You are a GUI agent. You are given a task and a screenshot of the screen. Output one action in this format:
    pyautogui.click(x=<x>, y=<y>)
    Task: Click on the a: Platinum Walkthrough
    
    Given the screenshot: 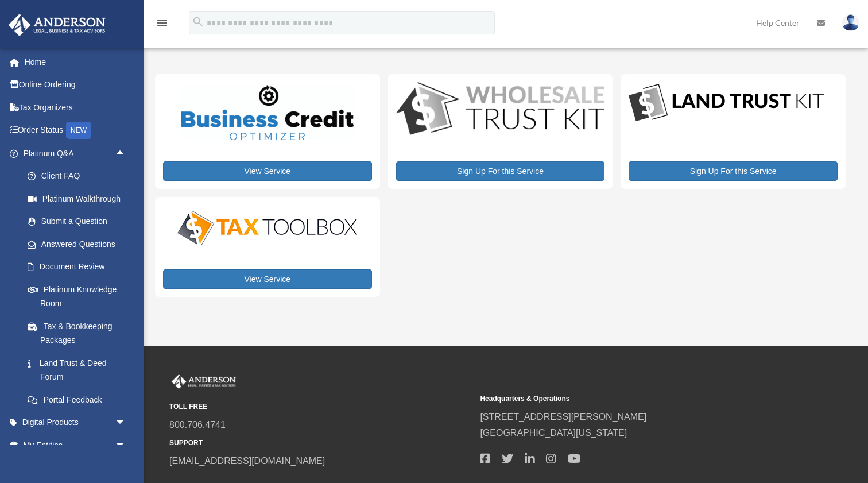 What is the action you would take?
    pyautogui.click(x=80, y=199)
    